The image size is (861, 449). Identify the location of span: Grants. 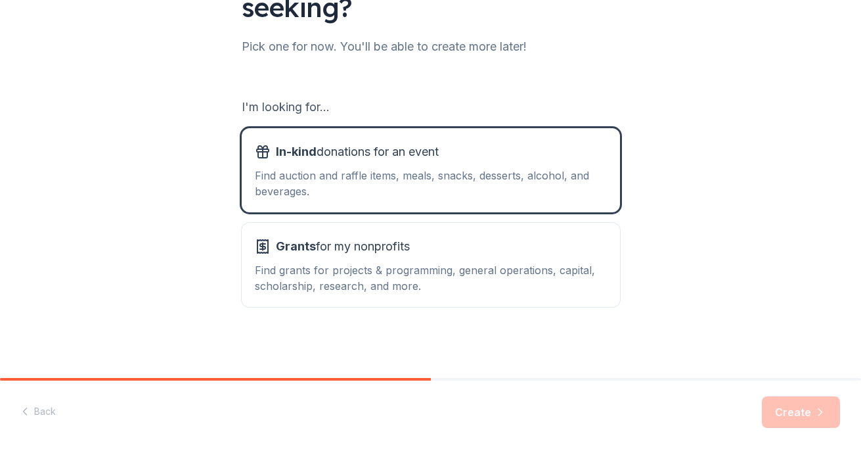
(296, 246).